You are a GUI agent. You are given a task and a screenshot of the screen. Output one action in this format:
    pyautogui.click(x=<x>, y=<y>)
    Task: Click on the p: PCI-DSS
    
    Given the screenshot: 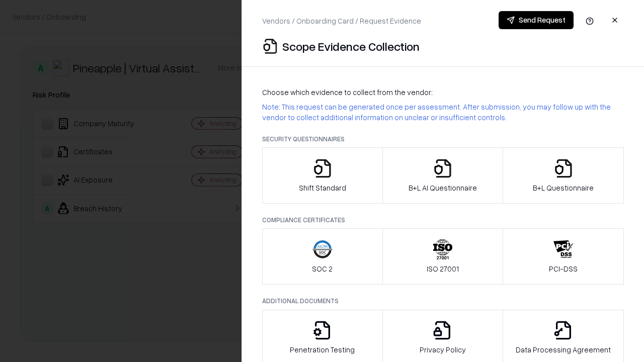 What is the action you would take?
    pyautogui.click(x=563, y=269)
    